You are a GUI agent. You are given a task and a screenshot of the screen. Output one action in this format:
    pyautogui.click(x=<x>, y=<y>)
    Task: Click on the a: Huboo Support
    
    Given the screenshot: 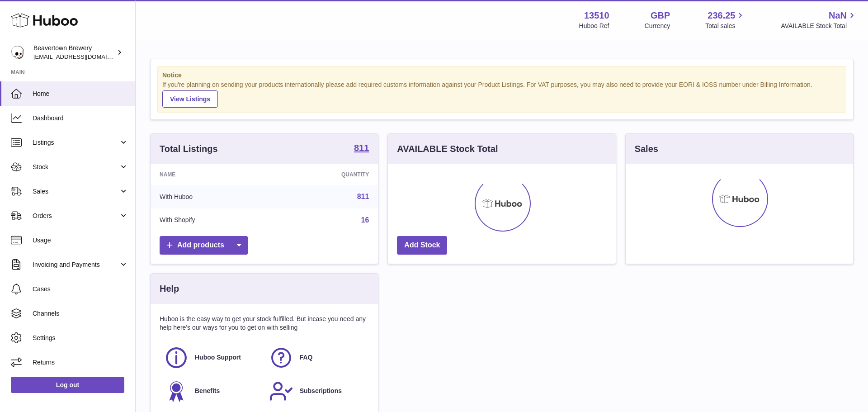 What is the action you would take?
    pyautogui.click(x=212, y=358)
    